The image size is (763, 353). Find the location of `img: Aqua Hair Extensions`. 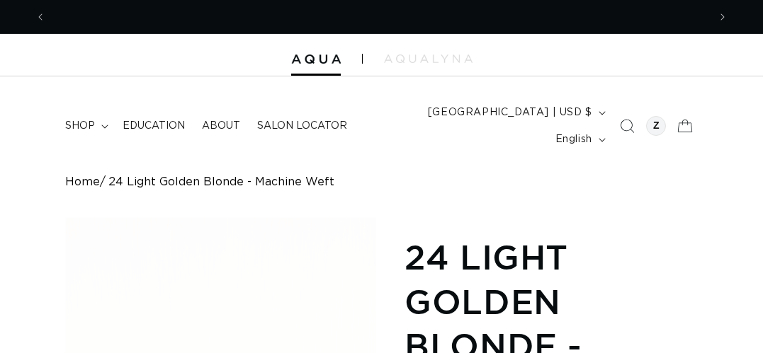

img: Aqua Hair Extensions is located at coordinates (316, 59).